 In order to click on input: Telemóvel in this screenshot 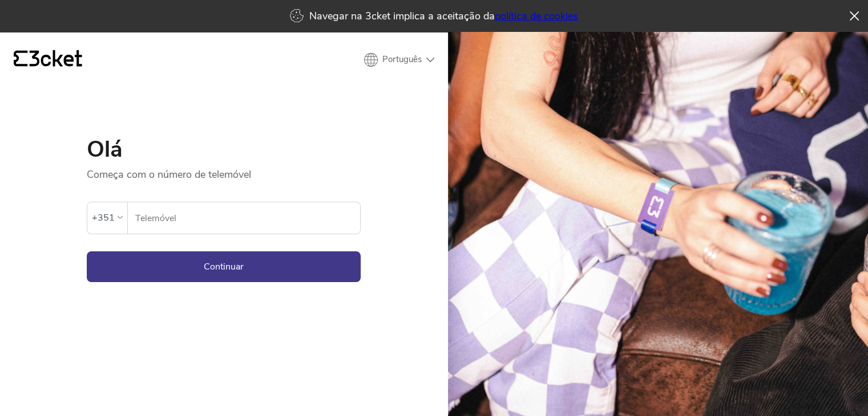, I will do `click(247, 218)`.